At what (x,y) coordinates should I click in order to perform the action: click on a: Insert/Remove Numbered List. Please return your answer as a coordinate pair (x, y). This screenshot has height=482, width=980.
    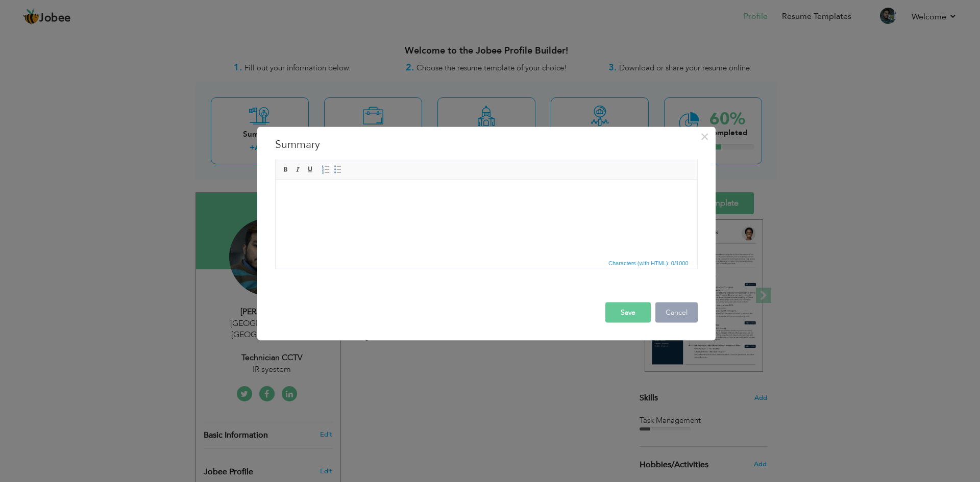
    Looking at the image, I should click on (325, 170).